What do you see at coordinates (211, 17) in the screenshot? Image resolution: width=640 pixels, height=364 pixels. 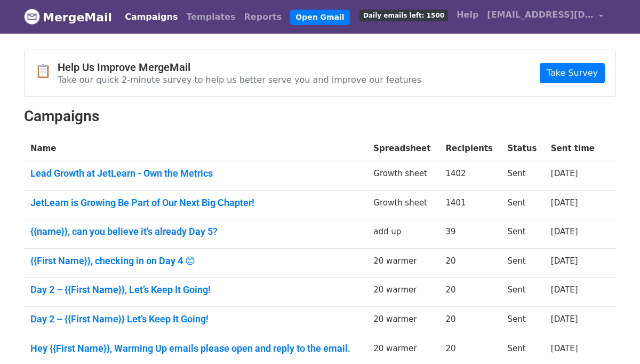 I see `a: Templates` at bounding box center [211, 17].